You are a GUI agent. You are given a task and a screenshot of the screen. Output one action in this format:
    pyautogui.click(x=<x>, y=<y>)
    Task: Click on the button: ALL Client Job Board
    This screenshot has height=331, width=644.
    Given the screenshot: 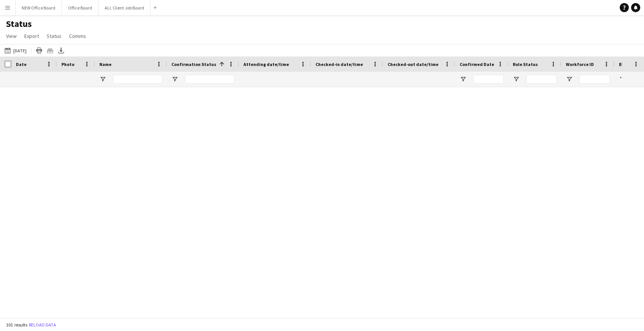 What is the action you would take?
    pyautogui.click(x=124, y=8)
    